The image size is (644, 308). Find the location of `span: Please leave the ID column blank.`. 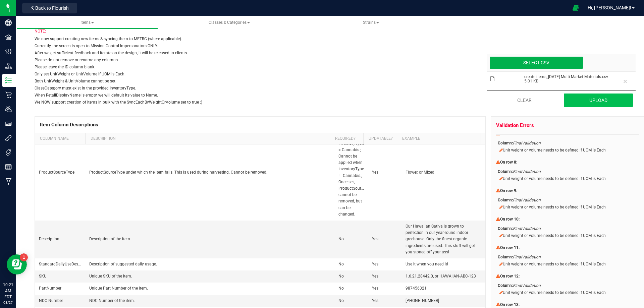

span: Please leave the ID column blank. is located at coordinates (65, 67).